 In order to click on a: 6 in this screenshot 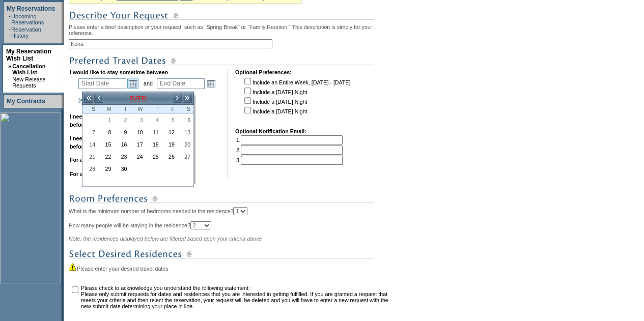, I will do `click(185, 120)`.